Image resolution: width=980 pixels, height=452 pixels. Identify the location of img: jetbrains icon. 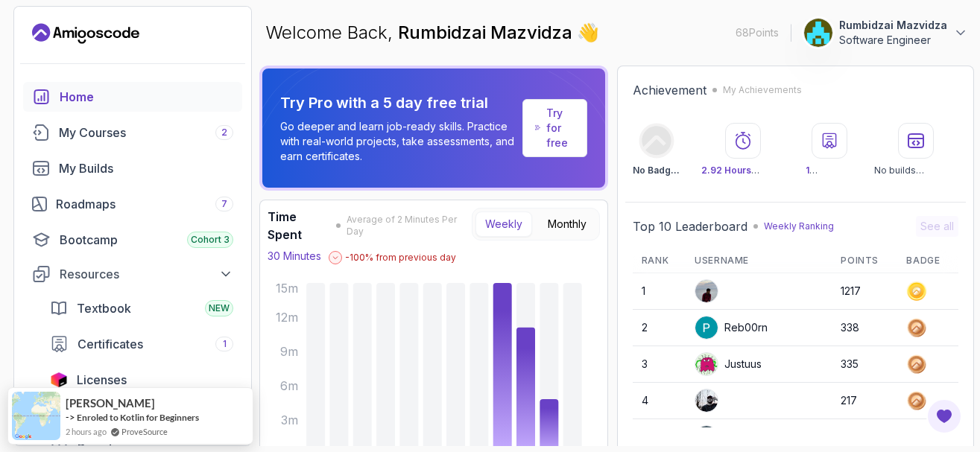
(59, 380).